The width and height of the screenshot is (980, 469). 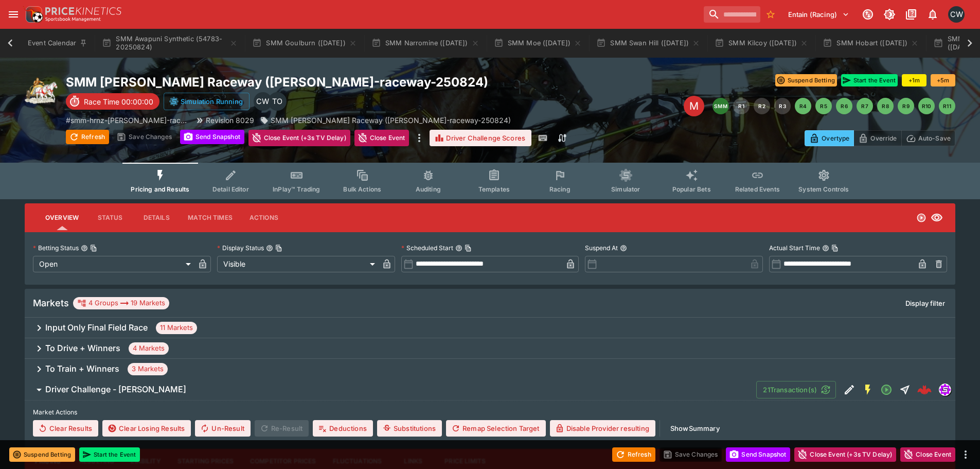 What do you see at coordinates (829, 138) in the screenshot?
I see `button: Overtype` at bounding box center [829, 138].